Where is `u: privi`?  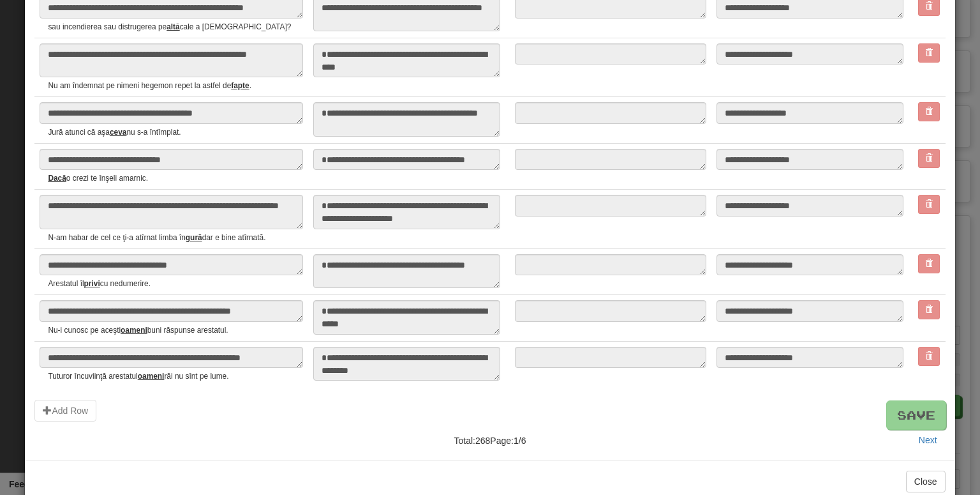 u: privi is located at coordinates (92, 283).